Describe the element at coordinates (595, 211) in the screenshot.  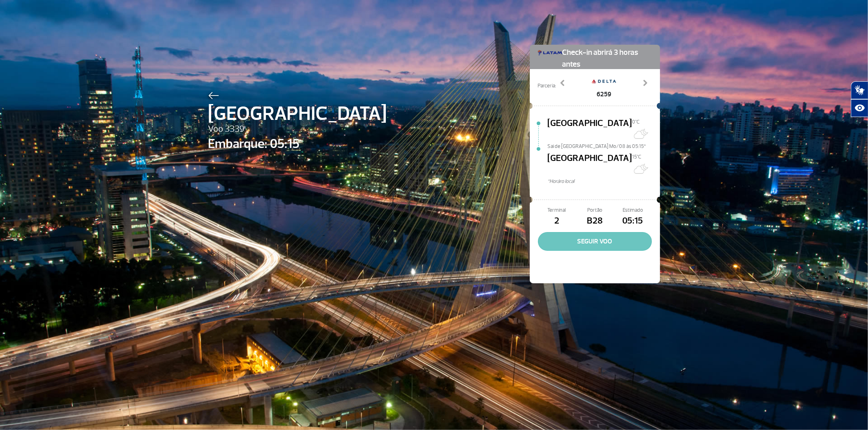
I see `span: Portão` at that location.